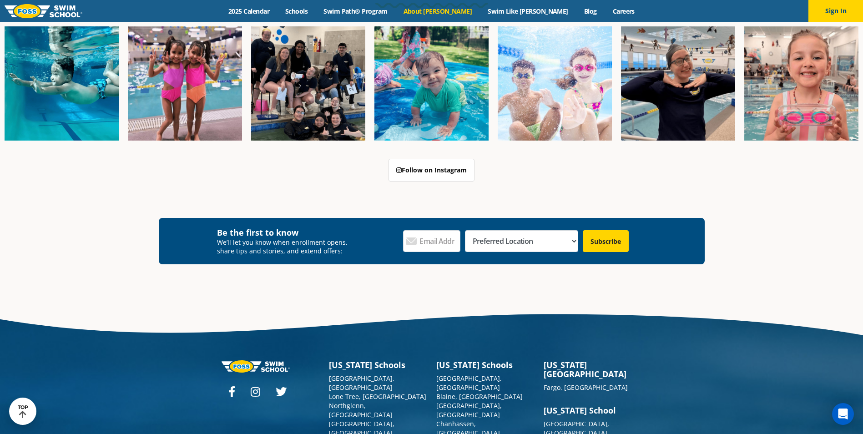 The width and height of the screenshot is (863, 434). I want to click on img: Fa25-Website-Images-9-600x600.jpg, so click(678, 83).